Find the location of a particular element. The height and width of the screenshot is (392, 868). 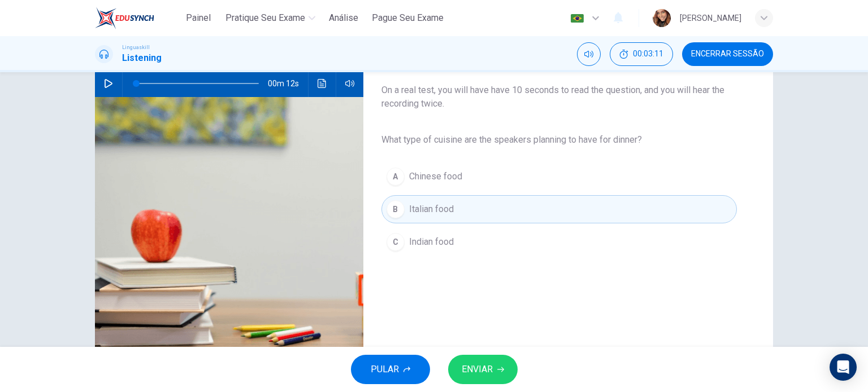

div: B is located at coordinates (396, 209).